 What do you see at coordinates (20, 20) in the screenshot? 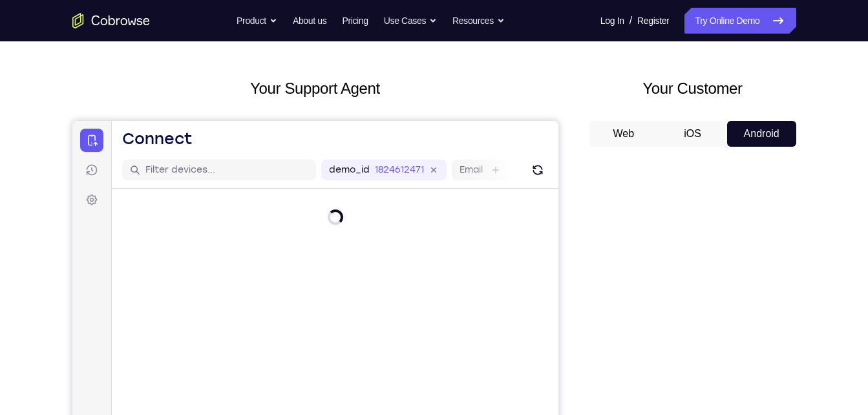
I see `a: Connect` at bounding box center [20, 20].